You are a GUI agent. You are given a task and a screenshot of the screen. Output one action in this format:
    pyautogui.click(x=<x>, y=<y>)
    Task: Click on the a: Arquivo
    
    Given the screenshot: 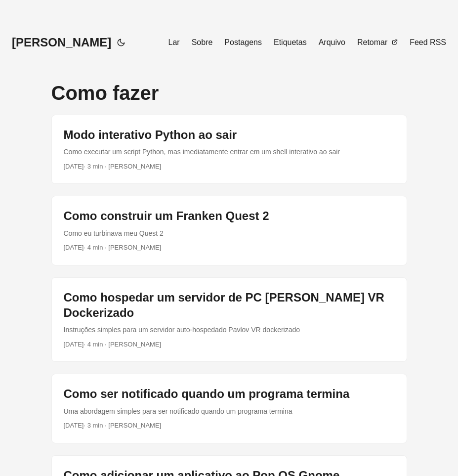 What is the action you would take?
    pyautogui.click(x=332, y=43)
    